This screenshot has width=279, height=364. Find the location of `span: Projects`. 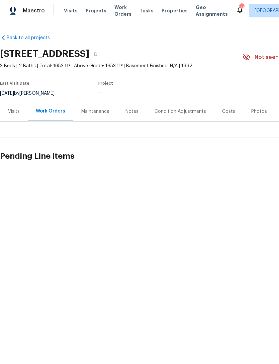

span: Projects is located at coordinates (96, 11).